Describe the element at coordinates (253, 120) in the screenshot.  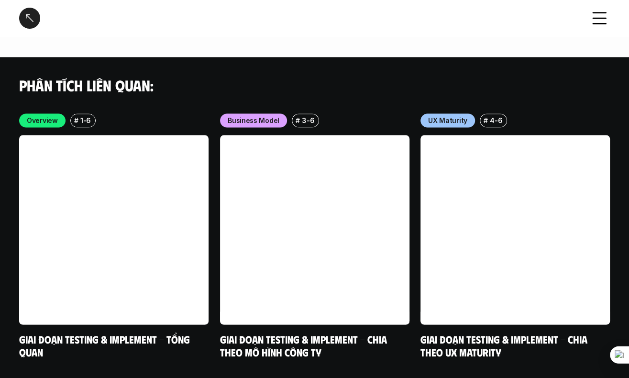
I see `p: Business Model` at that location.